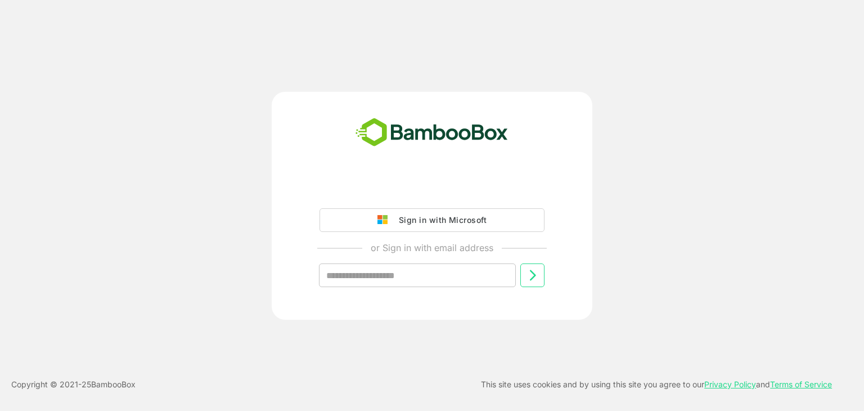  Describe the element at coordinates (432, 133) in the screenshot. I see `img: bamboobox` at that location.